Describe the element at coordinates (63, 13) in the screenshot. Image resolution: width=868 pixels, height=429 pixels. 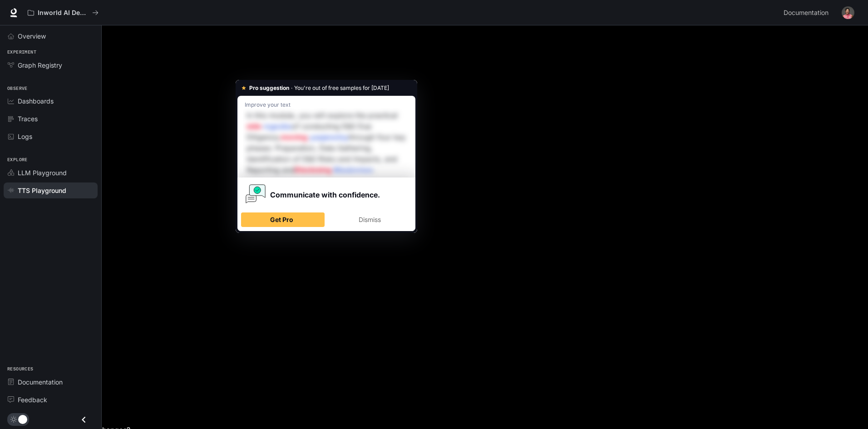
I see `p: Inworld AI Demos` at that location.